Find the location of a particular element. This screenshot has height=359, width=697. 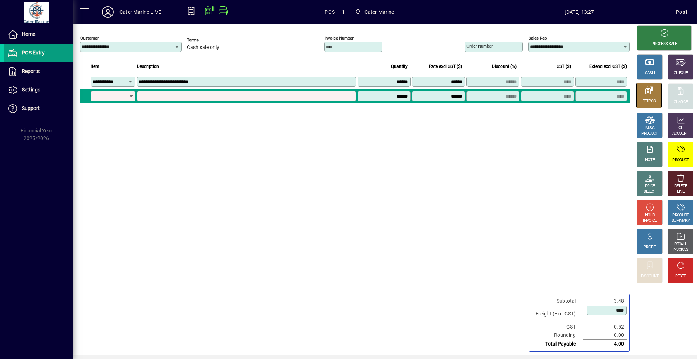

span: GST ($) is located at coordinates (564, 66).